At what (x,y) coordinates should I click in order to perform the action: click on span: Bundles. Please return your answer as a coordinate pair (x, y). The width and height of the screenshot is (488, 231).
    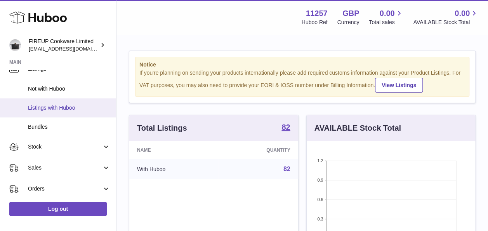
    Looking at the image, I should click on (69, 127).